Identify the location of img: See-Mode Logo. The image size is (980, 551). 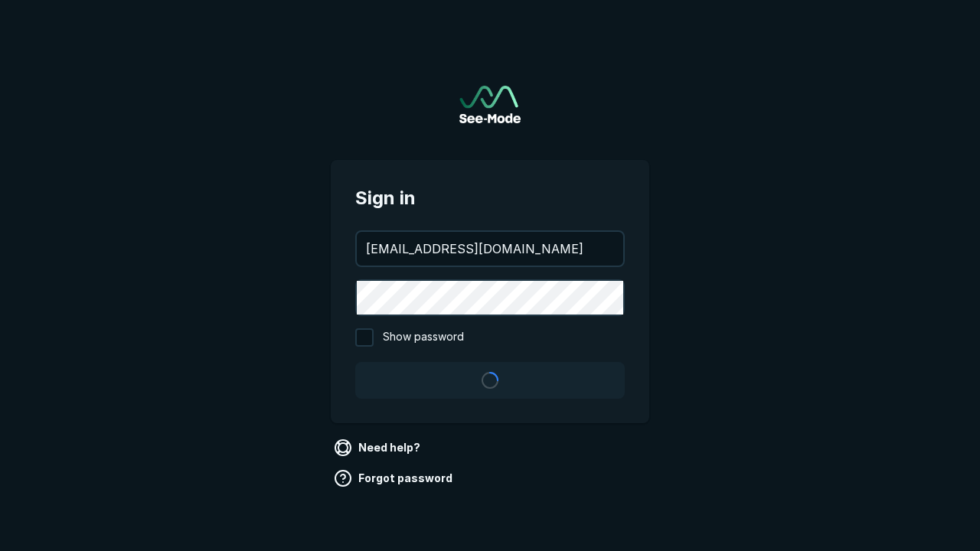
(490, 104).